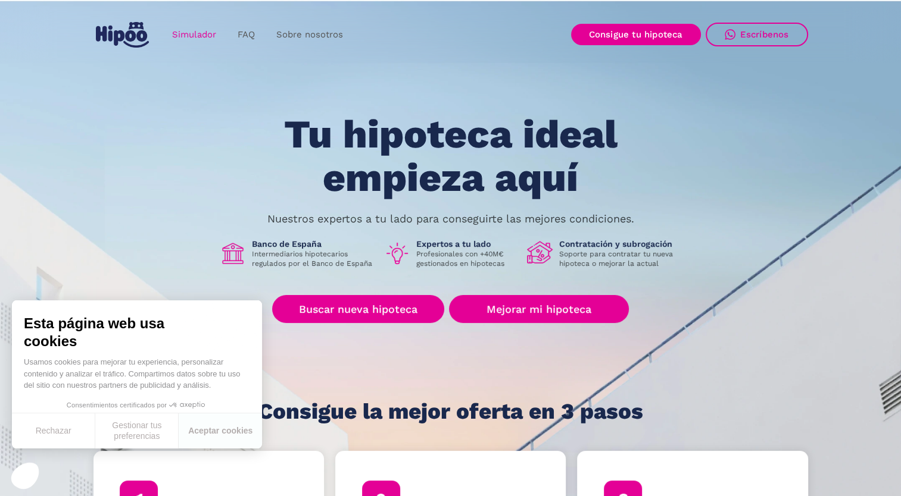 The height and width of the screenshot is (496, 901). What do you see at coordinates (246, 35) in the screenshot?
I see `a: FAQ` at bounding box center [246, 35].